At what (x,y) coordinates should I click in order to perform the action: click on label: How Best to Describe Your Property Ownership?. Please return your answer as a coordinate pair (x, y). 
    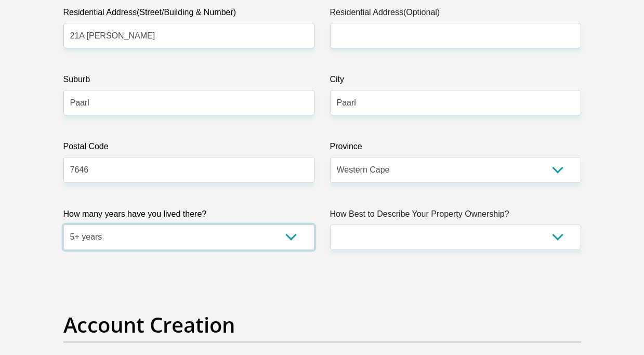
    Looking at the image, I should click on (455, 216).